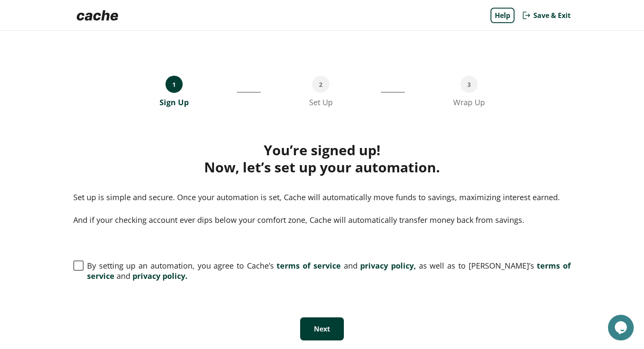 The width and height of the screenshot is (644, 349). What do you see at coordinates (159, 276) in the screenshot?
I see `a: privacy policy.` at bounding box center [159, 276].